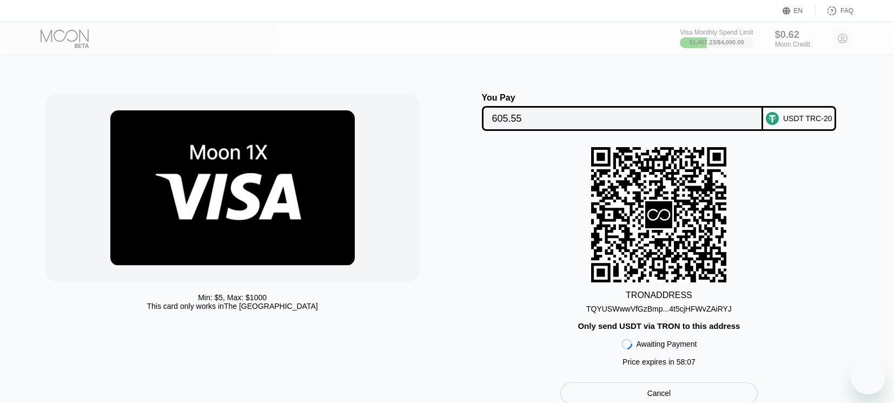 This screenshot has width=894, height=403. What do you see at coordinates (659, 112) in the screenshot?
I see `div: You PayUSDT TRC-20` at bounding box center [659, 112].